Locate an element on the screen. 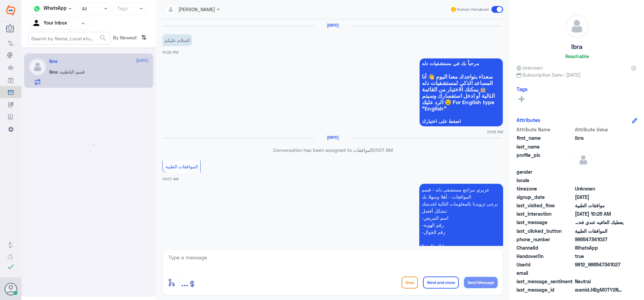 The image size is (644, 300). span: 2025-08-12T20:05:02.752Z is located at coordinates (599, 197).